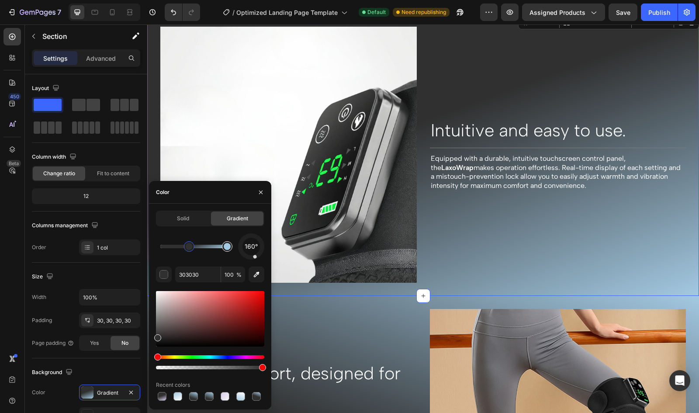 The width and height of the screenshot is (699, 413). Describe the element at coordinates (659, 12) in the screenshot. I see `div: Publish` at that location.